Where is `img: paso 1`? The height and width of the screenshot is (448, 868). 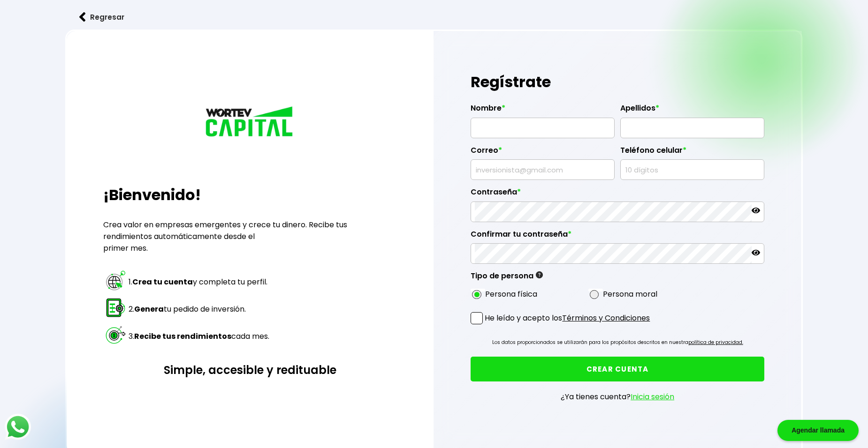
img: paso 1 is located at coordinates (115, 280).